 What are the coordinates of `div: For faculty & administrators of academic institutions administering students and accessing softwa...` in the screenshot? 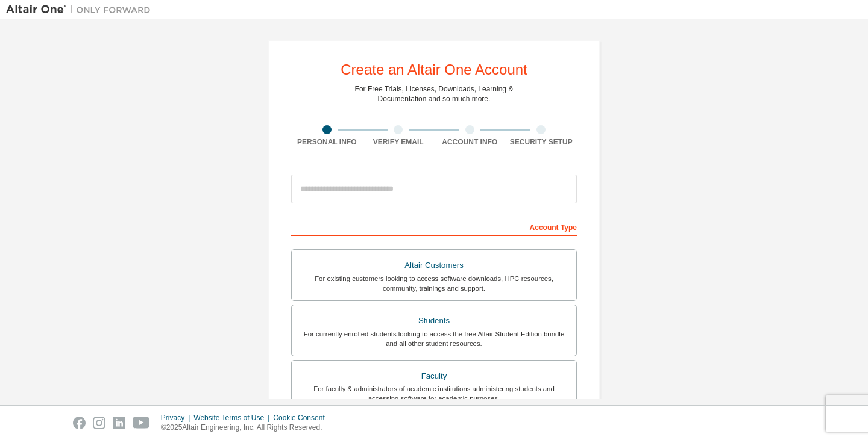 It's located at (434, 393).